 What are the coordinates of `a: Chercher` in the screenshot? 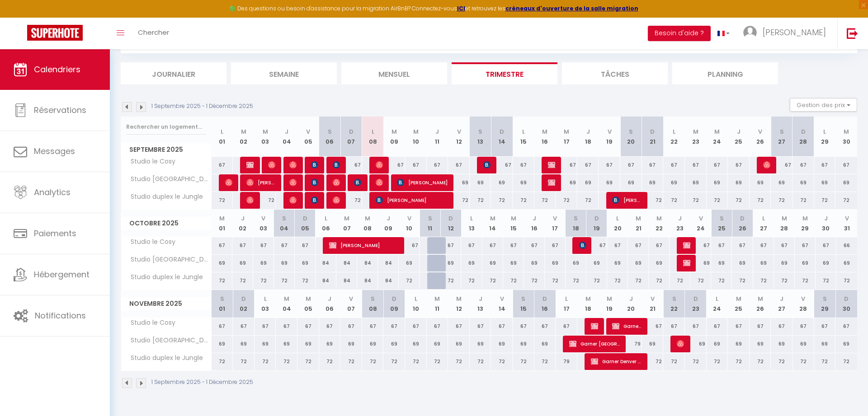 It's located at (153, 34).